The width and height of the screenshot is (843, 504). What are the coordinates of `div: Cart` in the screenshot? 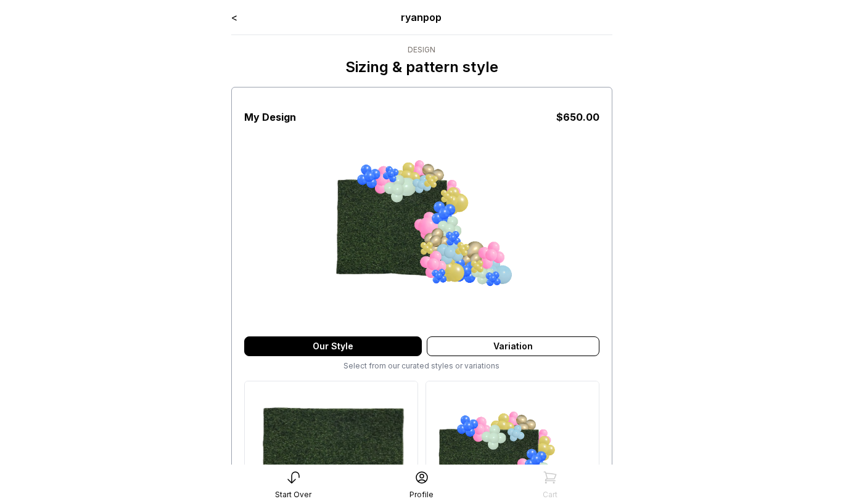 It's located at (550, 495).